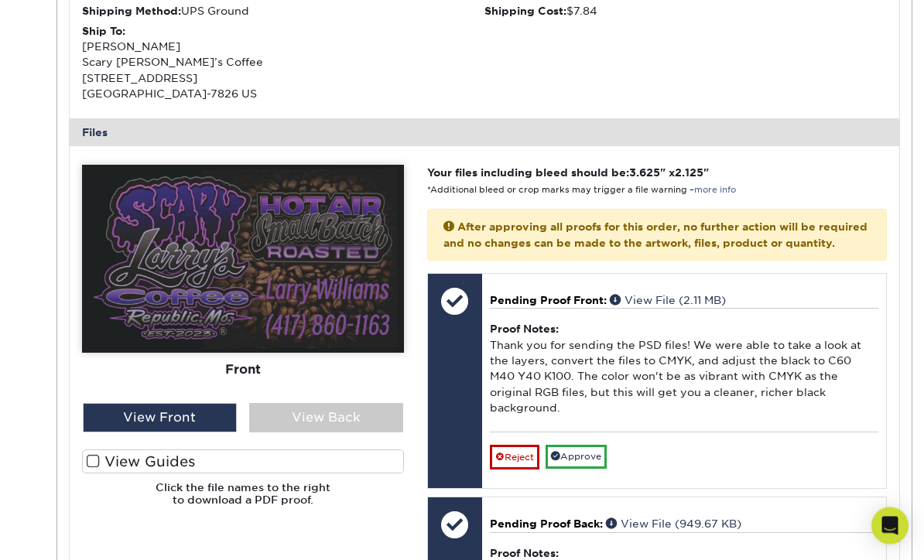 Image resolution: width=924 pixels, height=560 pixels. I want to click on strong: Ship To:, so click(104, 32).